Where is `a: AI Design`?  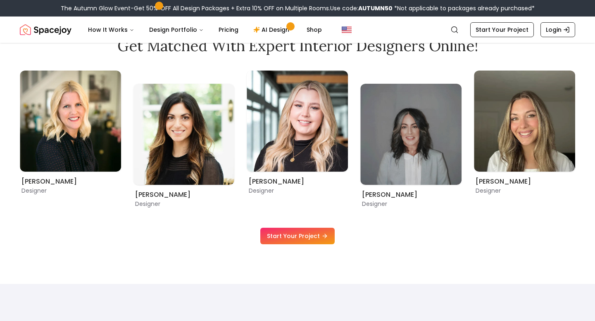 a: AI Design is located at coordinates (272, 30).